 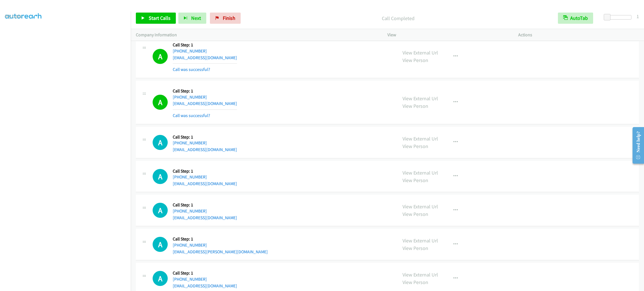 What do you see at coordinates (196, 17) in the screenshot?
I see `span: Next` at bounding box center [196, 17].